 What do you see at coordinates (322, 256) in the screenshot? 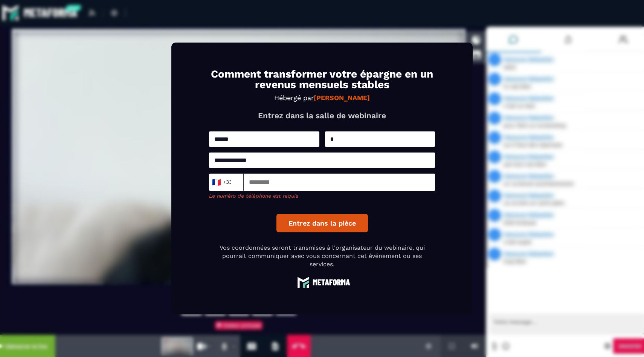
I see `p: Vos coordonnées seront transmises à l'organisateur du webinaire, qui pourrait communiquer avec vo...` at bounding box center [322, 256].